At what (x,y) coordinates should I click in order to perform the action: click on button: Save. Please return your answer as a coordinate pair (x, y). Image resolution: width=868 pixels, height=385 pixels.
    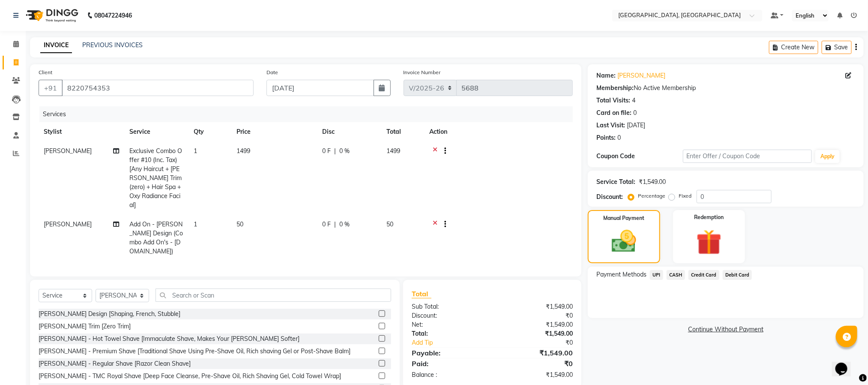
    Looking at the image, I should click on (837, 47).